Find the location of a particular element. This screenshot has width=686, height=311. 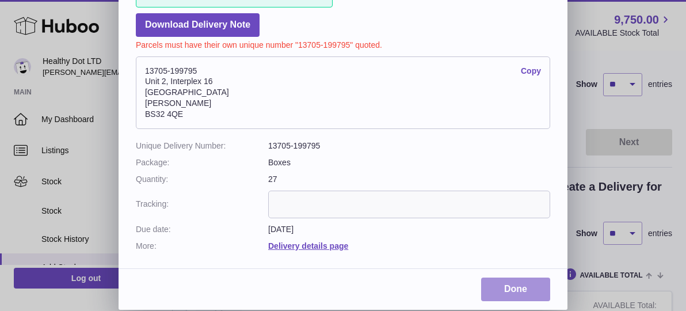

dt: Tracking: is located at coordinates (202, 204).